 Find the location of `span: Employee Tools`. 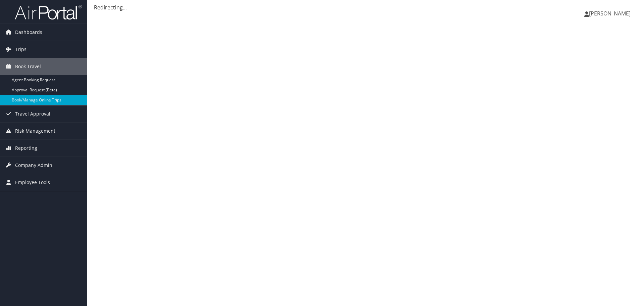

span: Employee Tools is located at coordinates (33, 183).